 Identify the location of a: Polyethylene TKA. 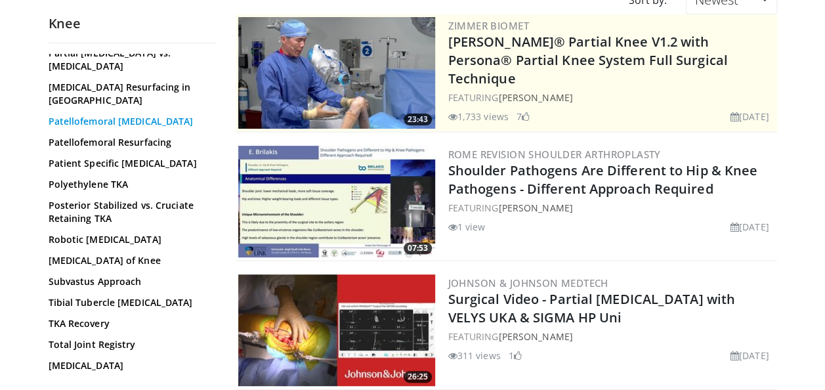
(129, 184).